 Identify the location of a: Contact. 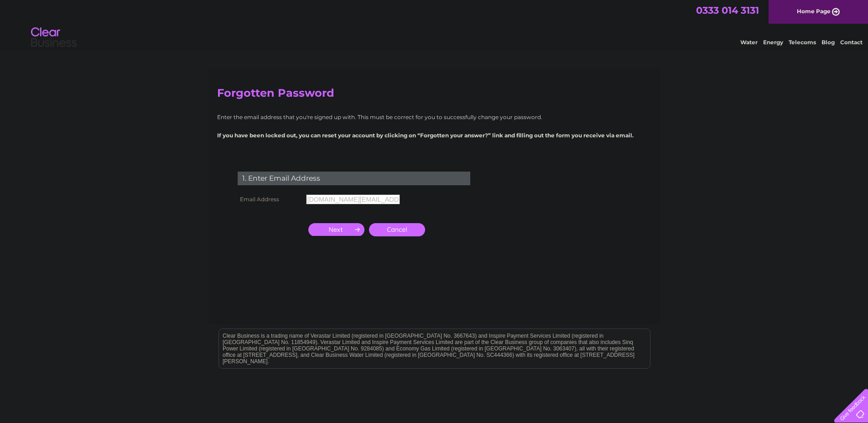
(851, 42).